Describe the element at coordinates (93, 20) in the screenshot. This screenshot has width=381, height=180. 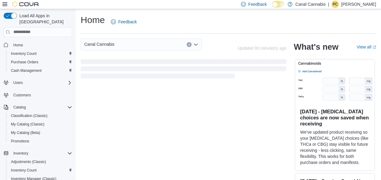
I see `h1: Home` at that location.